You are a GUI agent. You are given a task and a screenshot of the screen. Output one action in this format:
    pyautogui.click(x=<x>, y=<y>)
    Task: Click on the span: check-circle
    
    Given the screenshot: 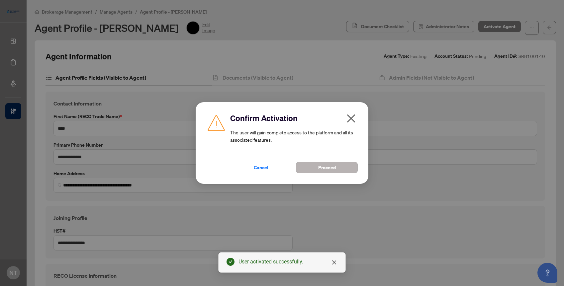 What is the action you would take?
    pyautogui.click(x=230, y=262)
    